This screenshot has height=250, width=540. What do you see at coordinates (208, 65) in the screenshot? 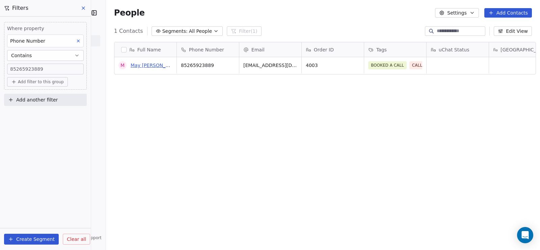
I see `span: 85265923889` at bounding box center [208, 65].